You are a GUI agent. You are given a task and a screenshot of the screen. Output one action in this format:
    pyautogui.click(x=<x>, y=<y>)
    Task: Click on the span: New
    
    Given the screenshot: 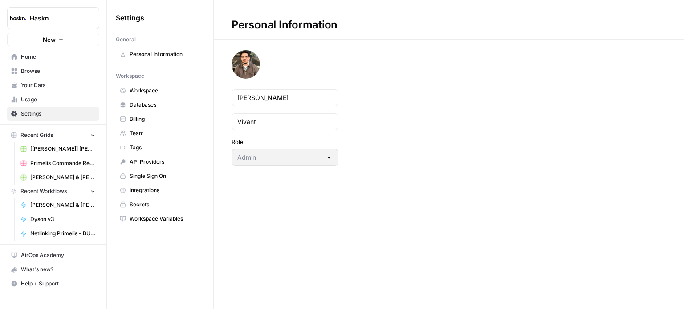 What is the action you would take?
    pyautogui.click(x=49, y=40)
    